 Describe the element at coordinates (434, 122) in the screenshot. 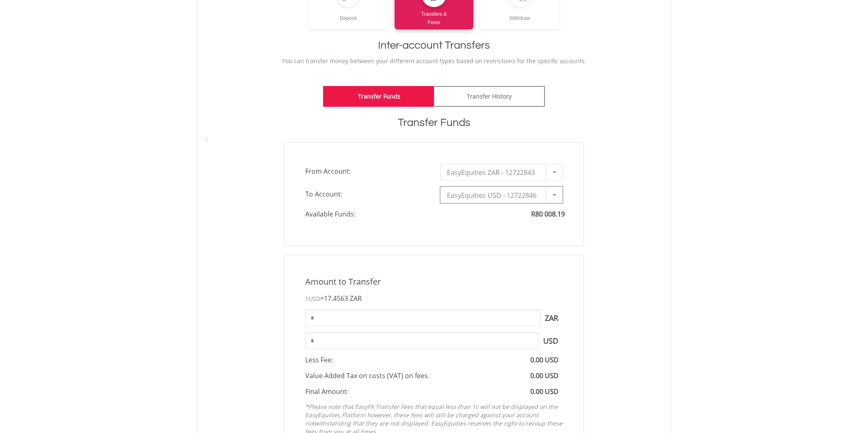

I see `h1: Transfer Funds` at that location.